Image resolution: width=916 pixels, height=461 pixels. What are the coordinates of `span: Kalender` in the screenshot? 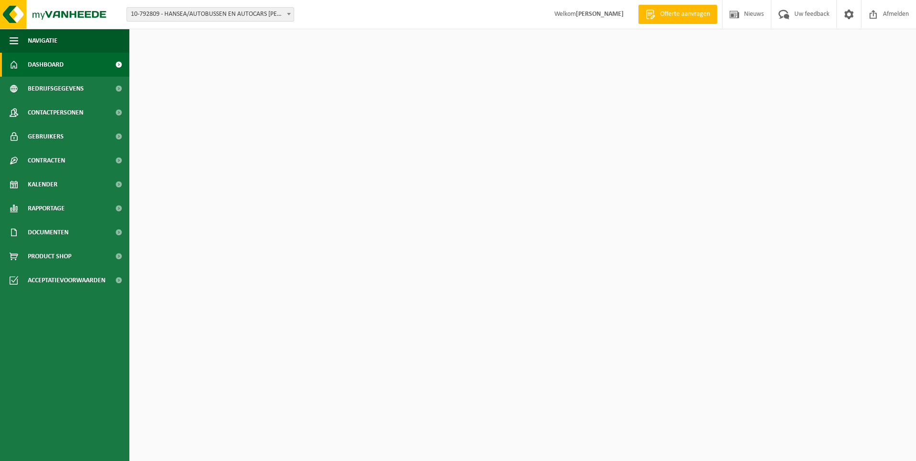 It's located at (43, 184).